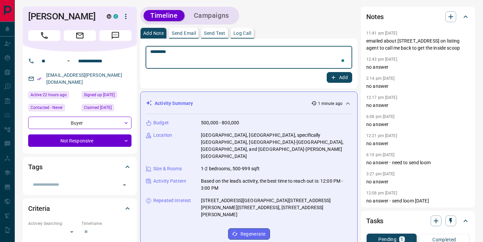 This screenshot has width=483, height=242. Describe the element at coordinates (161, 123) in the screenshot. I see `p: Budget` at that location.